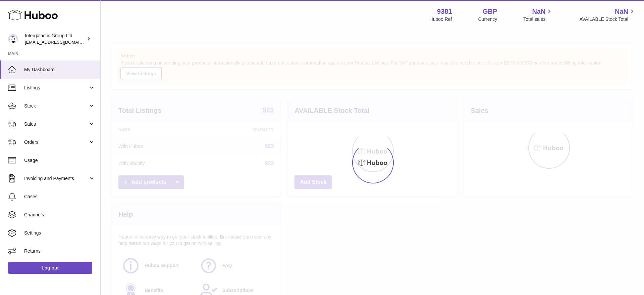 The width and height of the screenshot is (644, 295). What do you see at coordinates (56, 124) in the screenshot?
I see `span: Sales` at bounding box center [56, 124].